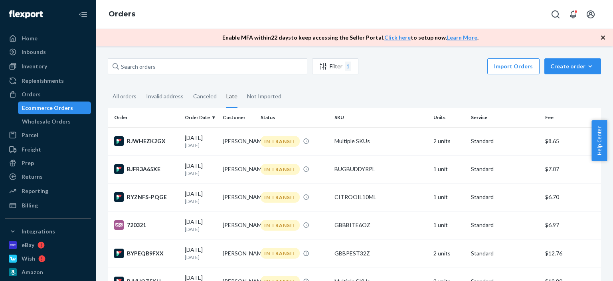 Image resolution: width=613 pixels, height=281 pixels. I want to click on a: Billing, so click(48, 205).